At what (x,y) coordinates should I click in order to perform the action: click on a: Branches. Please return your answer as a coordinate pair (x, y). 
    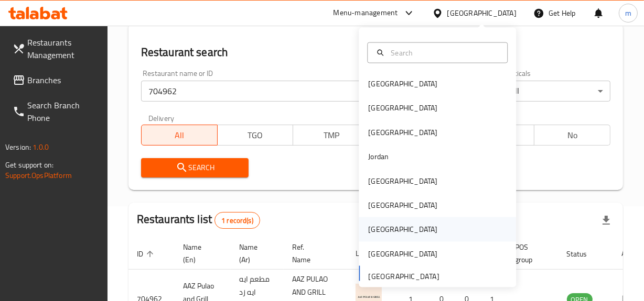
    Looking at the image, I should click on (56, 80).